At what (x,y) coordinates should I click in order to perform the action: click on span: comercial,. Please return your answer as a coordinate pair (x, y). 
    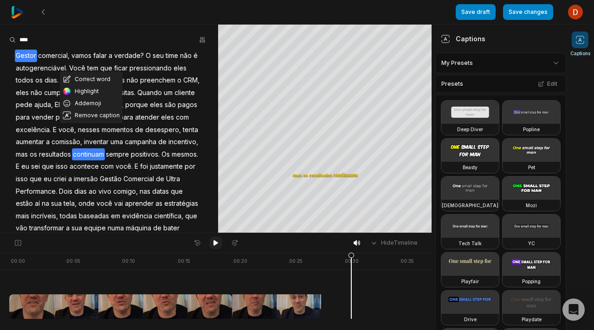
    Looking at the image, I should click on (54, 56).